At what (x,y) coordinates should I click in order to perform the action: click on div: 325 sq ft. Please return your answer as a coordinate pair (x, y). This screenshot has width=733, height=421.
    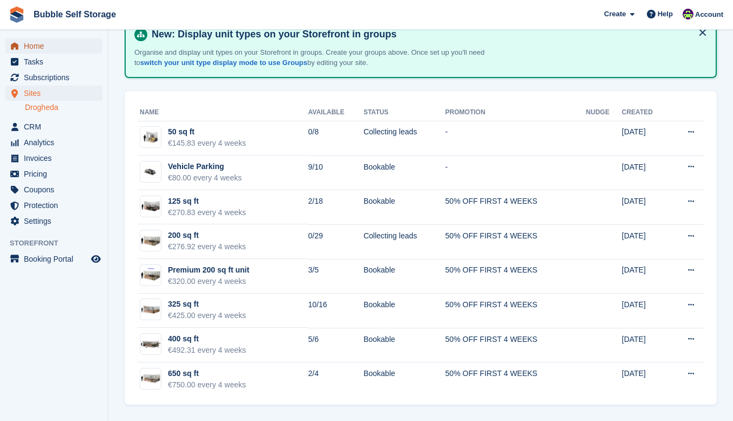
    Looking at the image, I should click on (207, 304).